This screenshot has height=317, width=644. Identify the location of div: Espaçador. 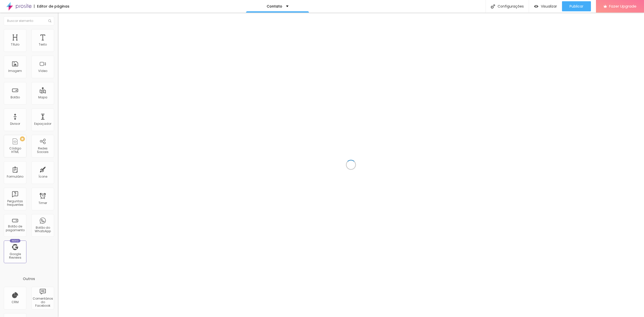
(43, 124).